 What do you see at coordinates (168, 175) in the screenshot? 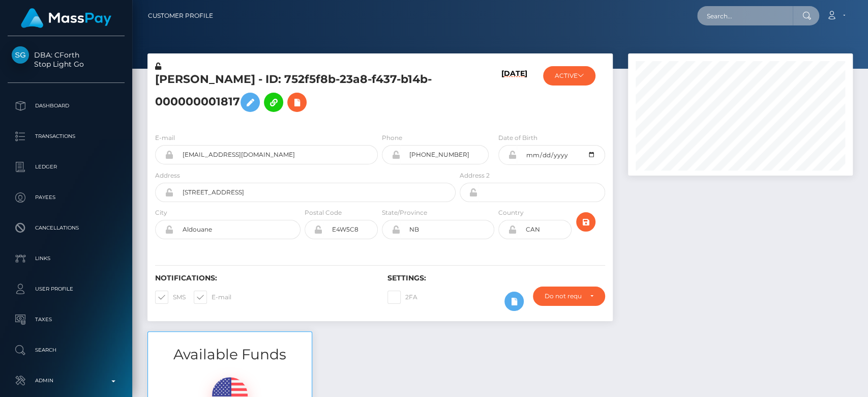
I see `label: Address` at bounding box center [168, 175].